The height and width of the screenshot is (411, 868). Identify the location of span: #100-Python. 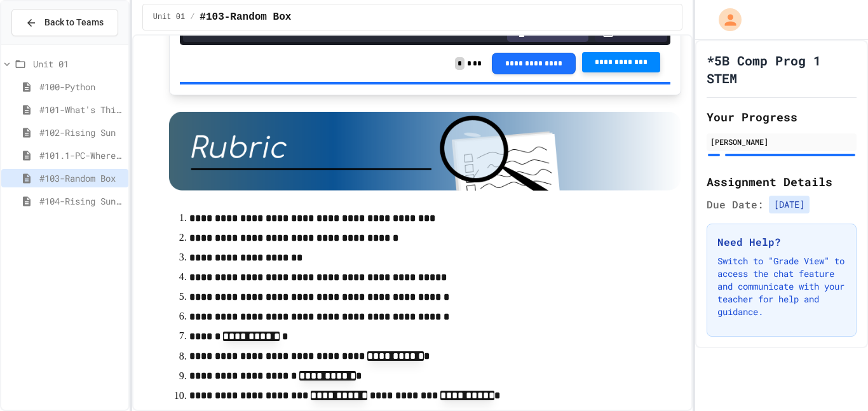
(81, 87).